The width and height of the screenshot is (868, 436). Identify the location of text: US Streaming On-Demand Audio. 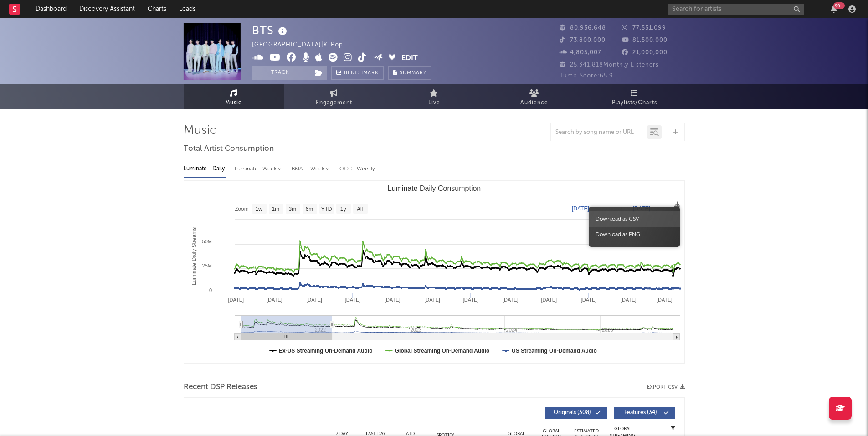
(554, 351).